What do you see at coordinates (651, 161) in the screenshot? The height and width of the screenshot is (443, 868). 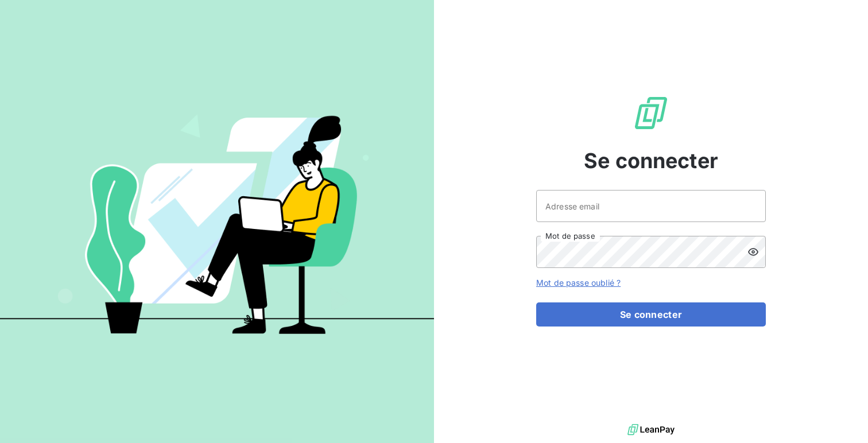 I see `span: Se connecter` at bounding box center [651, 161].